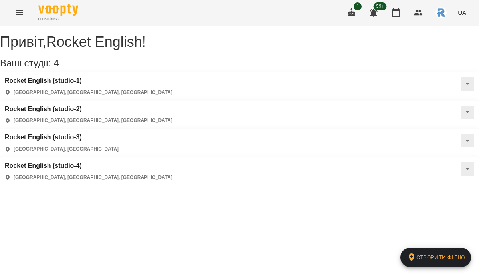 The image size is (479, 275). Describe the element at coordinates (358, 6) in the screenshot. I see `span: 1` at that location.